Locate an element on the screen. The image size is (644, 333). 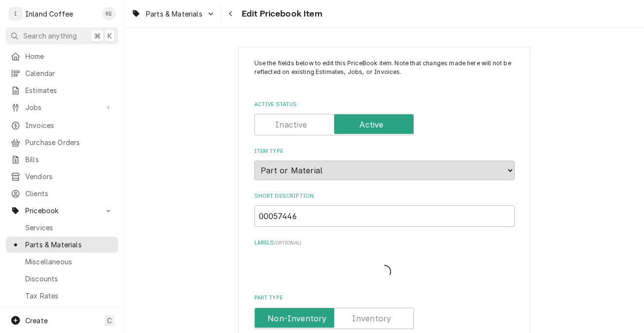
a: Go to Jobs is located at coordinates (62, 107).